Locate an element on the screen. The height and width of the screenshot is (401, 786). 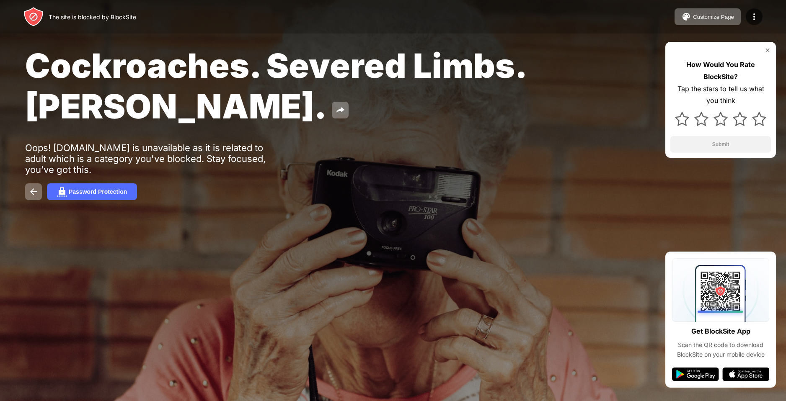
button: Submit is located at coordinates (720, 144).